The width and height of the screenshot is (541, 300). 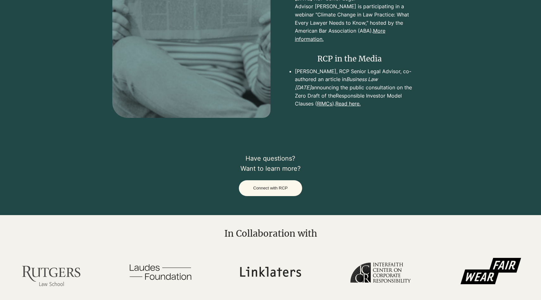 What do you see at coordinates (271, 188) in the screenshot?
I see `button: Connect with RCP` at bounding box center [271, 188].